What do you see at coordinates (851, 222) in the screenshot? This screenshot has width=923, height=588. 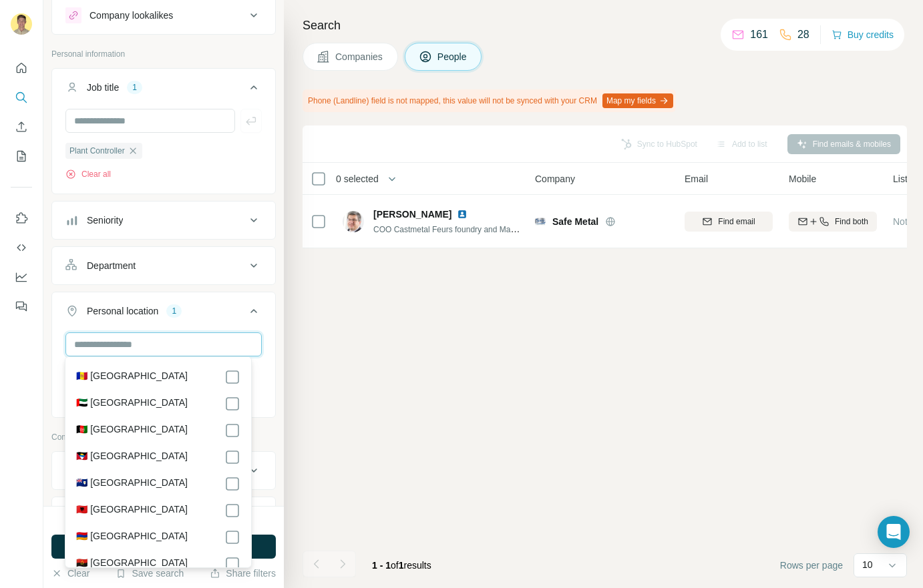 I see `span: Find both` at bounding box center [851, 222].